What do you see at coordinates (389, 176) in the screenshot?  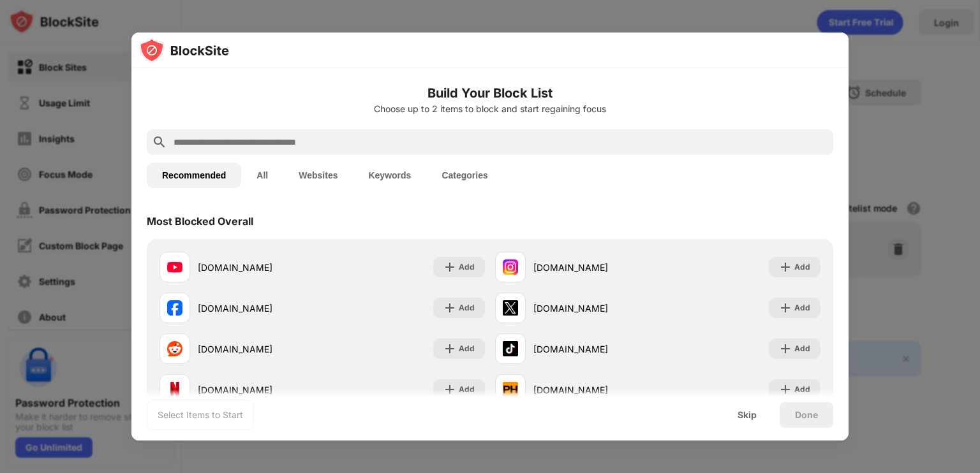 I see `button: Keywords` at bounding box center [389, 176].